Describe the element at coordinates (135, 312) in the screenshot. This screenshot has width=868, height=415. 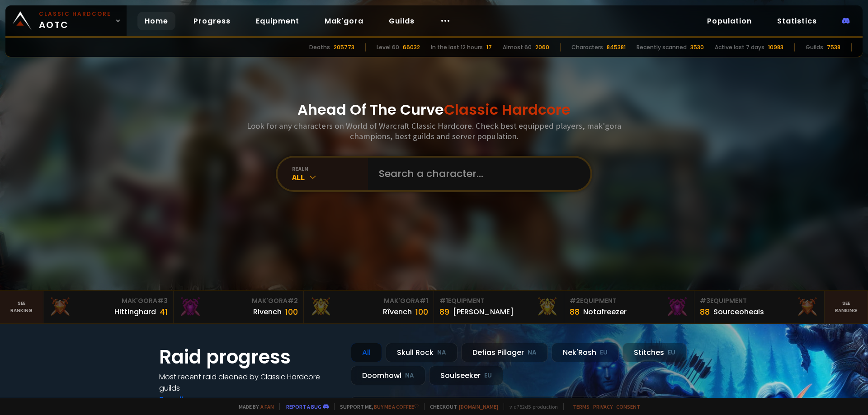
I see `div: Hittinghard` at that location.